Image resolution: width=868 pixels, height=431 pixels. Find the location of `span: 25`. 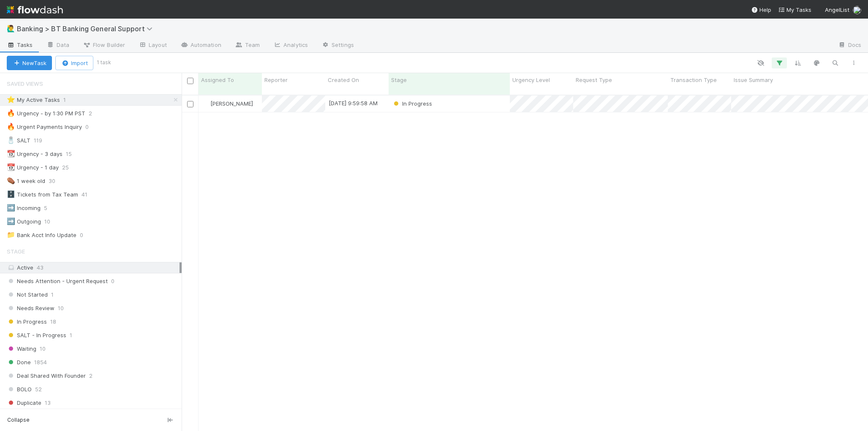

span: 25 is located at coordinates (70, 168).